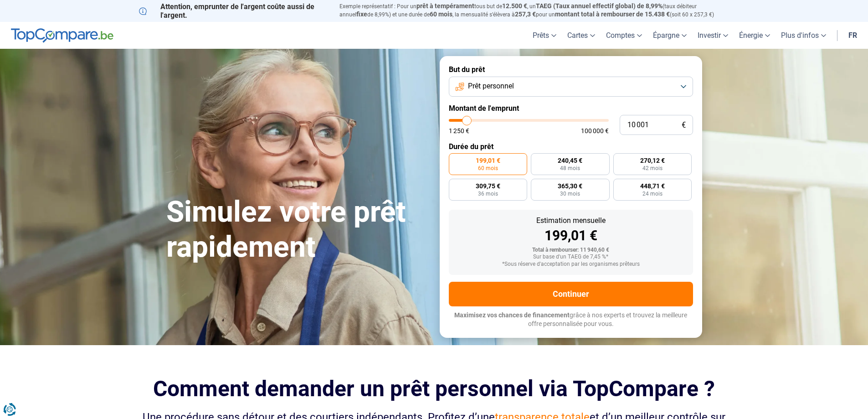 This screenshot has height=419, width=868. What do you see at coordinates (459, 131) in the screenshot?
I see `span: 1 250 €` at bounding box center [459, 131].